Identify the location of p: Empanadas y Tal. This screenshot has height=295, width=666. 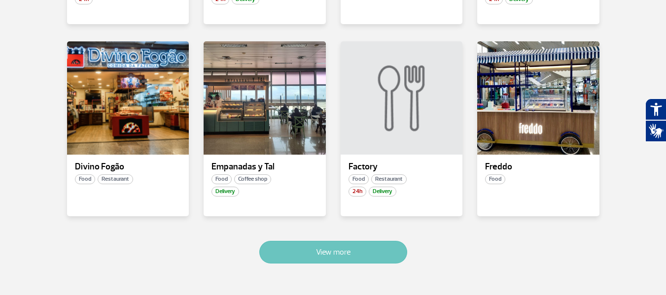
(265, 167).